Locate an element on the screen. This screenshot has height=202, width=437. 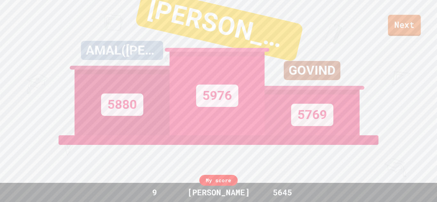
div: 5880 is located at coordinates (122, 105).